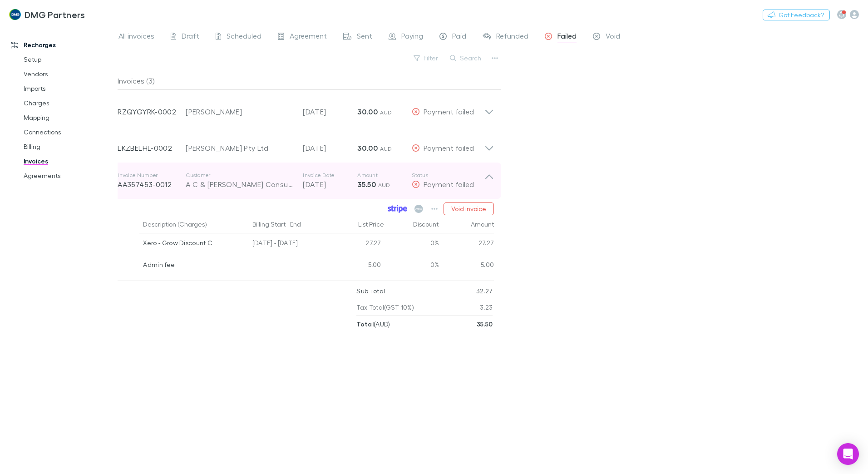 This screenshot has height=474, width=868. I want to click on h3: DMG Partners, so click(55, 14).